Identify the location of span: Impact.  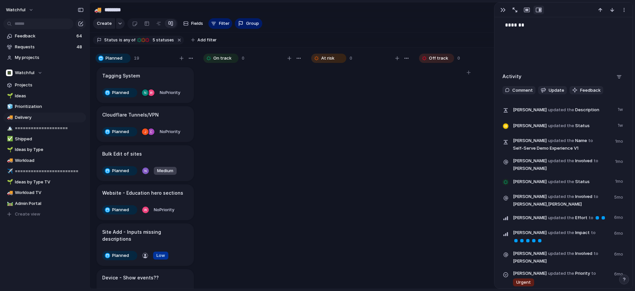
(562, 236).